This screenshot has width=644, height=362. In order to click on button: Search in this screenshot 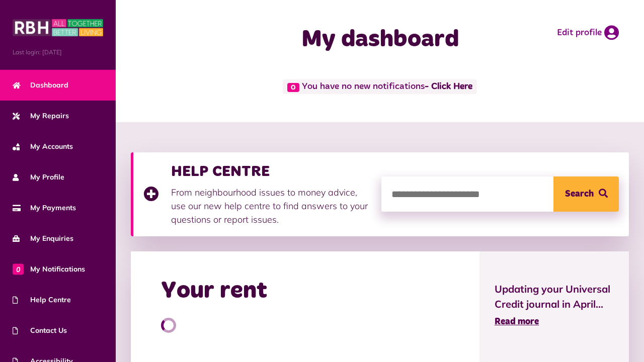, I will do `click(587, 194)`.